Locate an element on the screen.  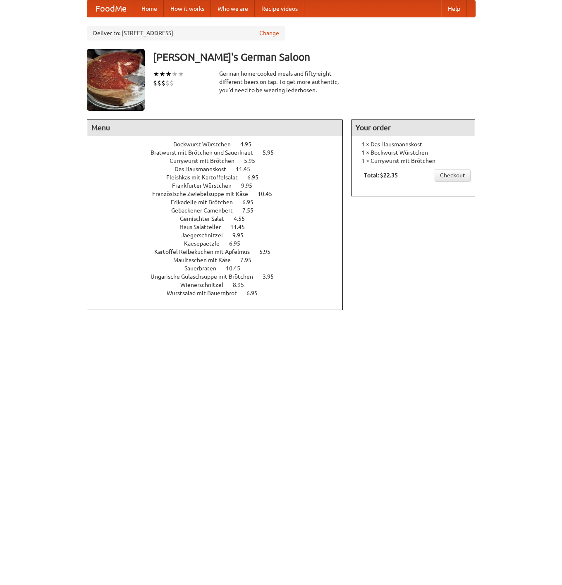
span: 4.55 is located at coordinates (243, 219).